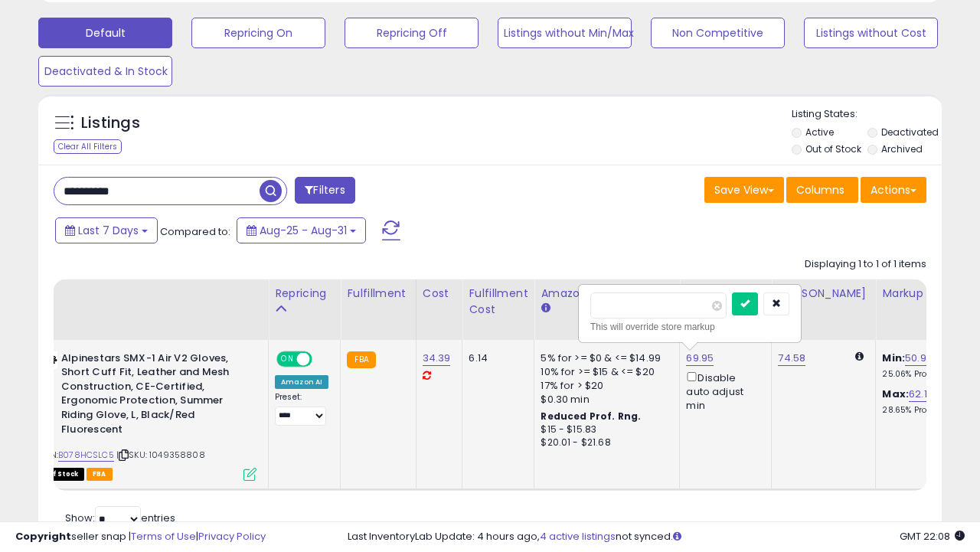 The width and height of the screenshot is (980, 552). What do you see at coordinates (894, 190) in the screenshot?
I see `button: Actions` at bounding box center [894, 190].